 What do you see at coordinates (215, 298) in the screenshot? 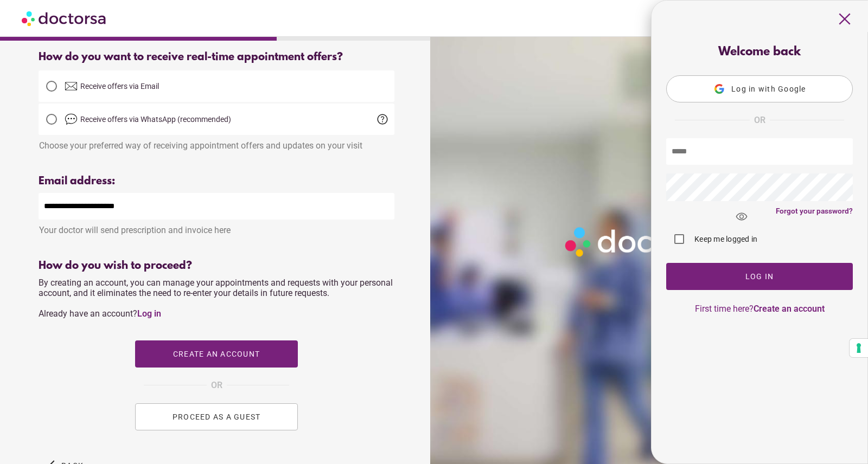
I see `span: By creating an account, you can manage your appointments and requests with your personal account,...` at bounding box center [215, 298].